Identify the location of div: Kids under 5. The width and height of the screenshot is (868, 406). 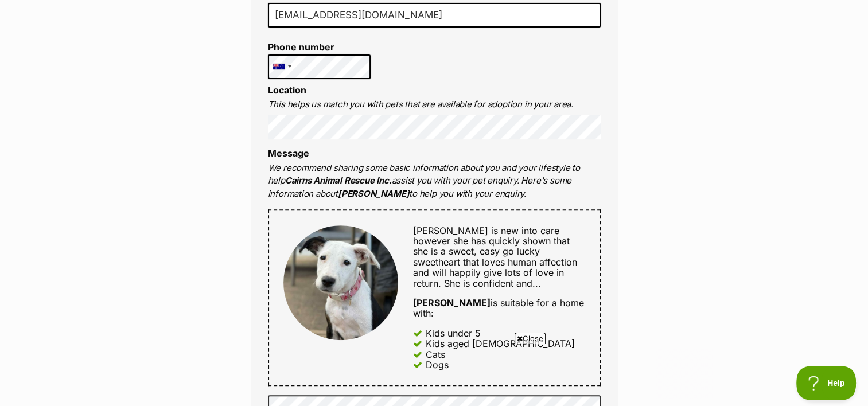
(453, 333).